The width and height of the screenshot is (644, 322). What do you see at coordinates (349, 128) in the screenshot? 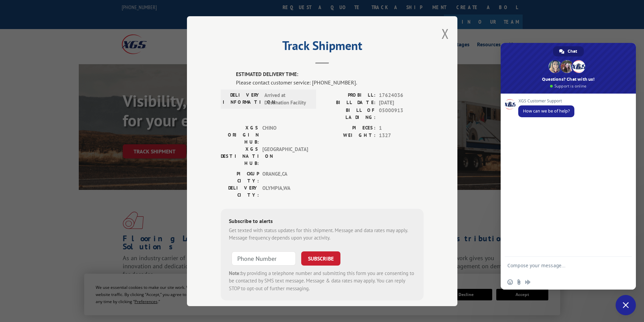
I see `label: PIECES:` at bounding box center [349, 128].